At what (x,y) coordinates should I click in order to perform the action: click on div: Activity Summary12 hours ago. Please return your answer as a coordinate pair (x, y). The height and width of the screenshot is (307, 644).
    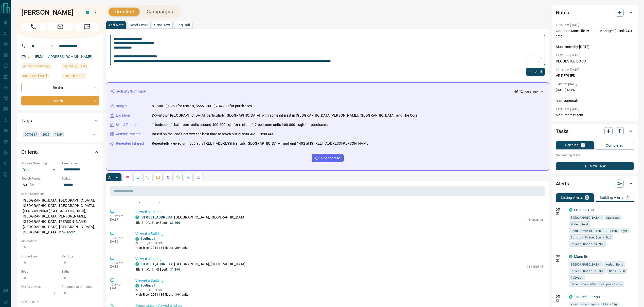
    Looking at the image, I should click on (327, 91).